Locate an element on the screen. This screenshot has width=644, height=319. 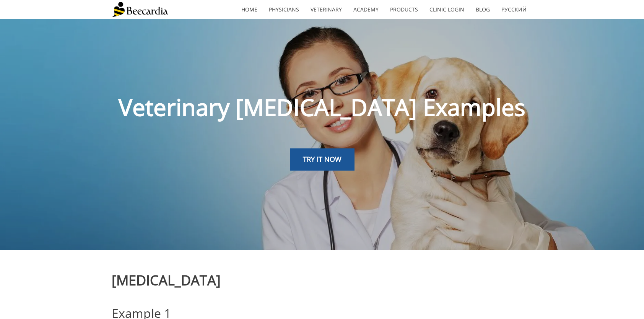
a: Clinic Login is located at coordinates (447, 10).